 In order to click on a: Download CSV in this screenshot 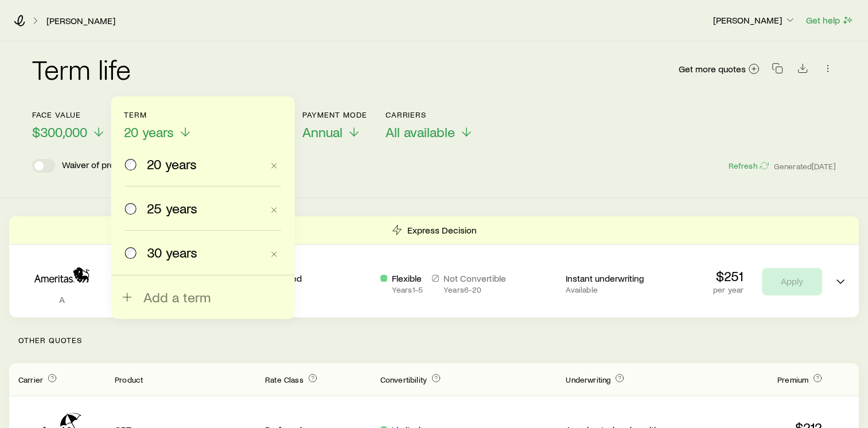, I will do `click(802, 70)`.